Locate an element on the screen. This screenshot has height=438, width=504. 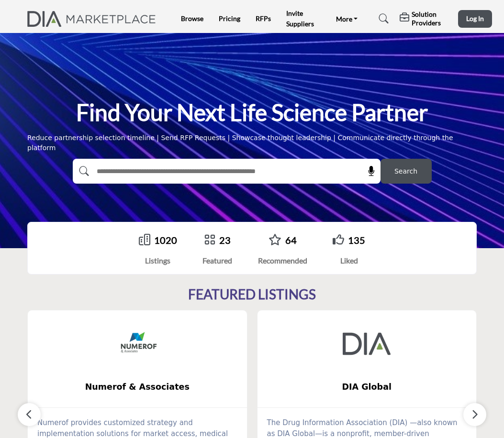
img: Site Logo is located at coordinates (94, 19).